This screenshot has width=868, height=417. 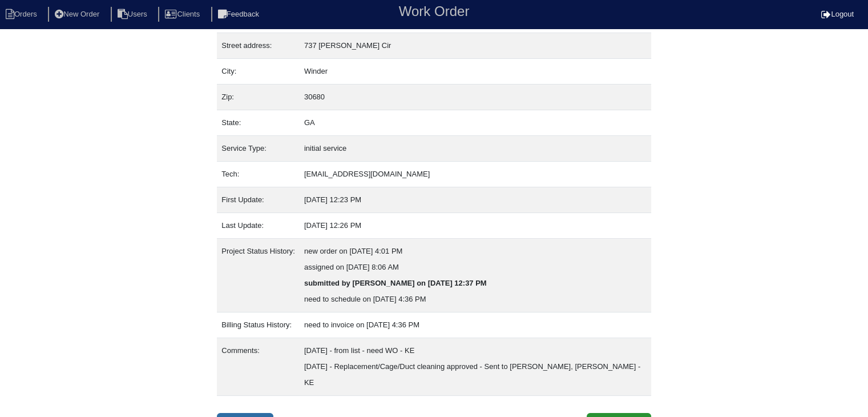 What do you see at coordinates (258, 325) in the screenshot?
I see `td: Billing Status History:` at bounding box center [258, 325].